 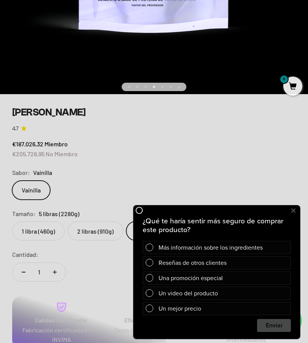 What do you see at coordinates (140, 121) in the screenshot?
I see `button: Enviar` at bounding box center [140, 121].